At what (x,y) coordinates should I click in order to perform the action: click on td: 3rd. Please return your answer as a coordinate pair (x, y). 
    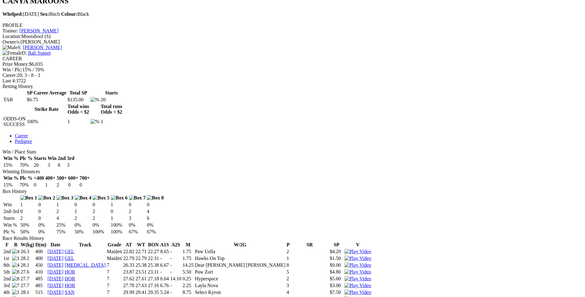
    Looking at the image, I should click on (7, 285).